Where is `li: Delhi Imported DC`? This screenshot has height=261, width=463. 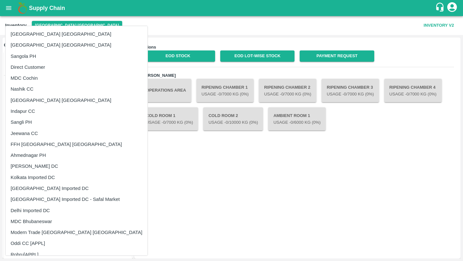
li: Delhi Imported DC is located at coordinates (76, 210).